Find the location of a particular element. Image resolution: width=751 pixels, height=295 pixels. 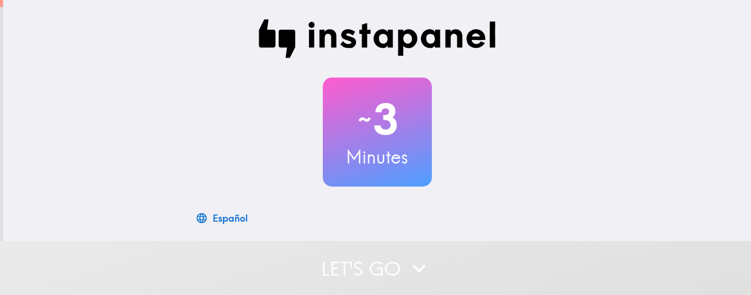

img: Instapanel is located at coordinates (377, 39).